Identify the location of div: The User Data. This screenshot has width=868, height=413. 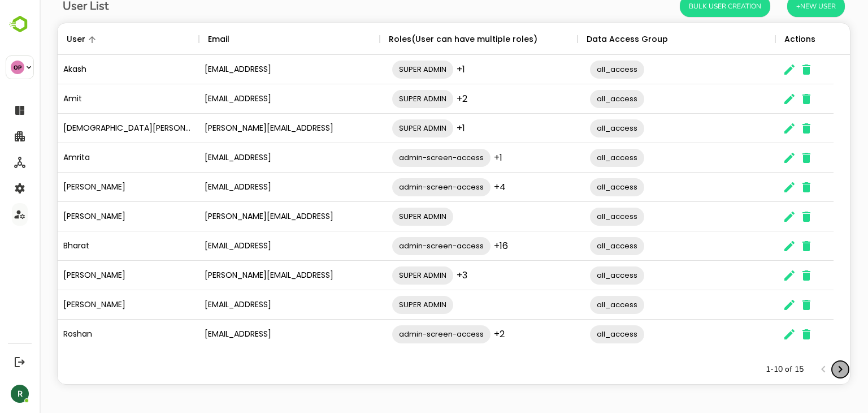
(414, 203).